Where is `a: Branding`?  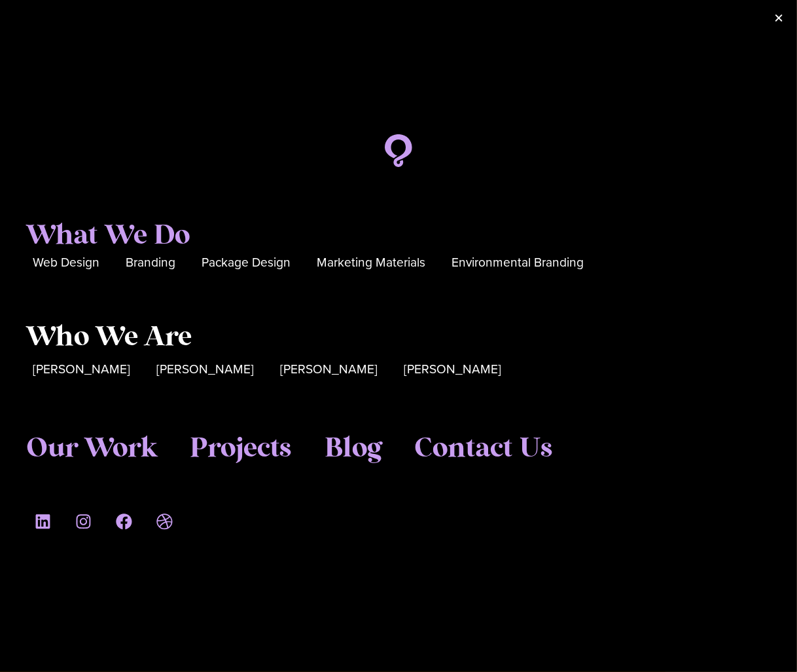 a: Branding is located at coordinates (151, 263).